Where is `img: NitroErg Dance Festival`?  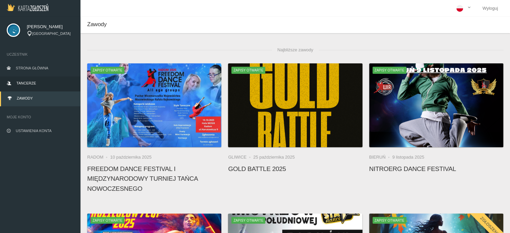
img: NitroErg Dance Festival is located at coordinates (437, 105).